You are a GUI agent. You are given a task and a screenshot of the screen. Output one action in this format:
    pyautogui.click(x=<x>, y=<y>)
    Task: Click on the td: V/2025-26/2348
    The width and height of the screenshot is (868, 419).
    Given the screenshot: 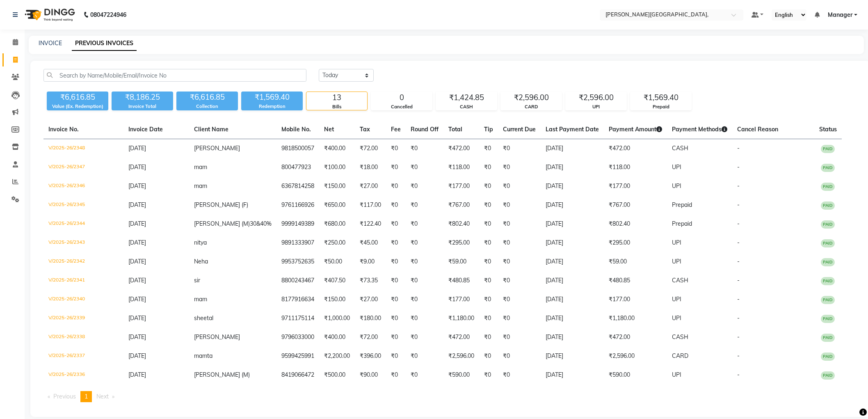 What is the action you would take?
    pyautogui.click(x=84, y=148)
    